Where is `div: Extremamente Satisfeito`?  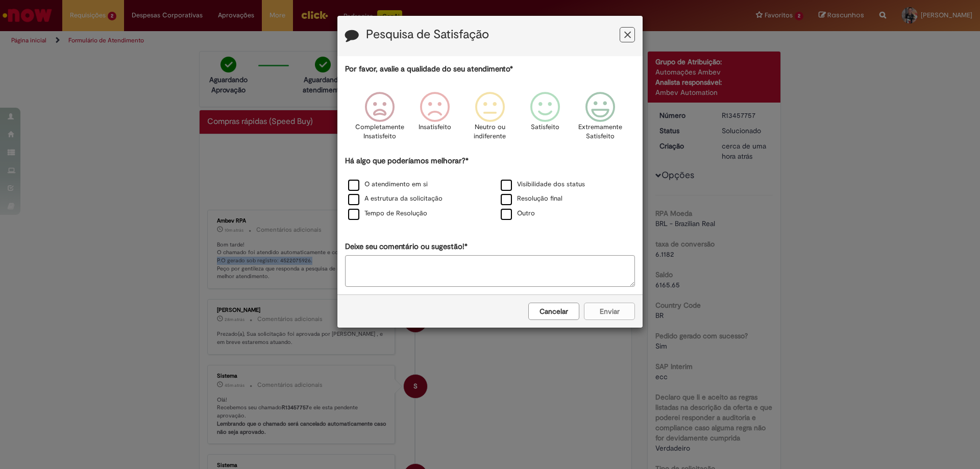 div: Extremamente Satisfeito is located at coordinates (600, 119).